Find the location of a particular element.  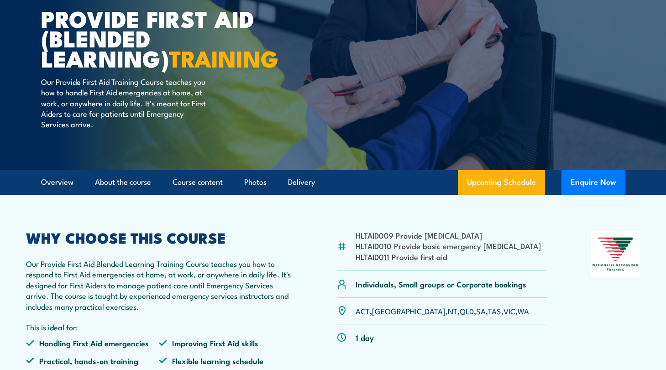

li: Handling First Aid emergencies is located at coordinates (93, 343).